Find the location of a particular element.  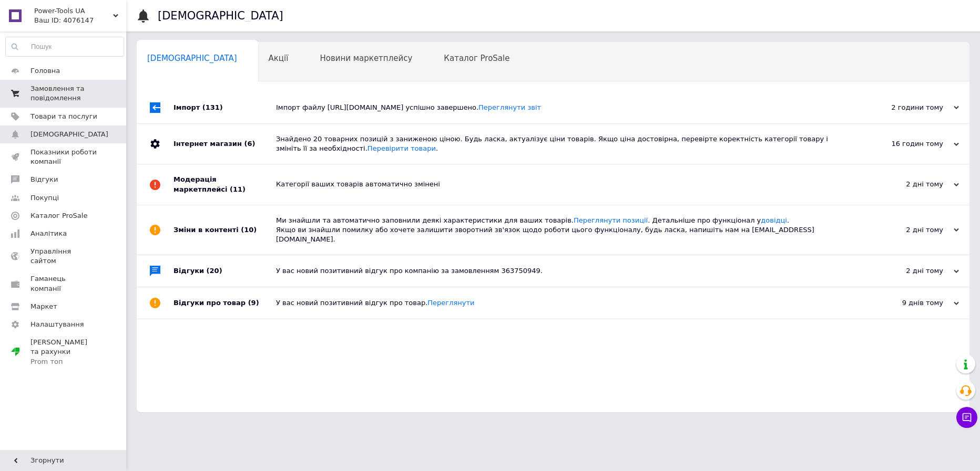

span: Новини маркетплейсу is located at coordinates (366, 58).